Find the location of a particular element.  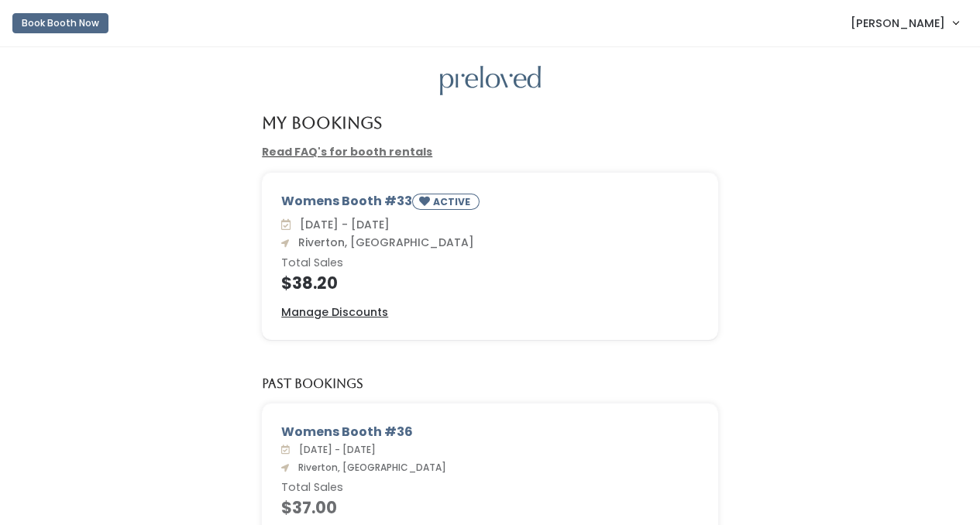

a: Book Booth Now is located at coordinates (61, 23).